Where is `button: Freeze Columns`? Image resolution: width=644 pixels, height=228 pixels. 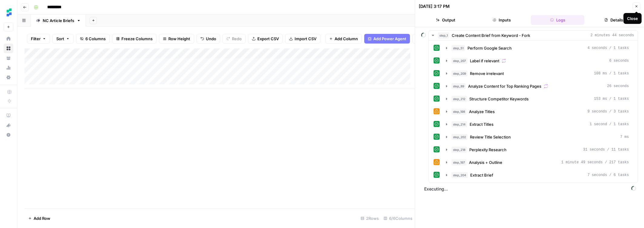
button: Freeze Columns is located at coordinates (134, 39).